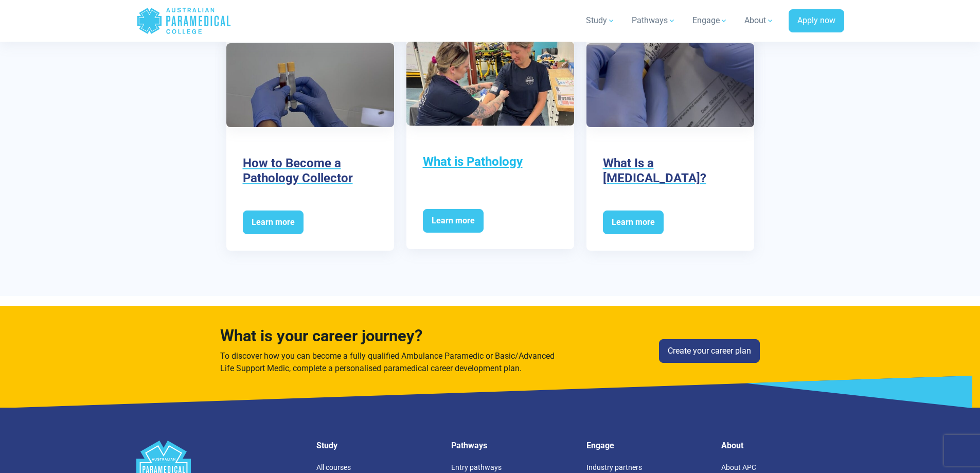  I want to click on h5: Engage, so click(647, 445).